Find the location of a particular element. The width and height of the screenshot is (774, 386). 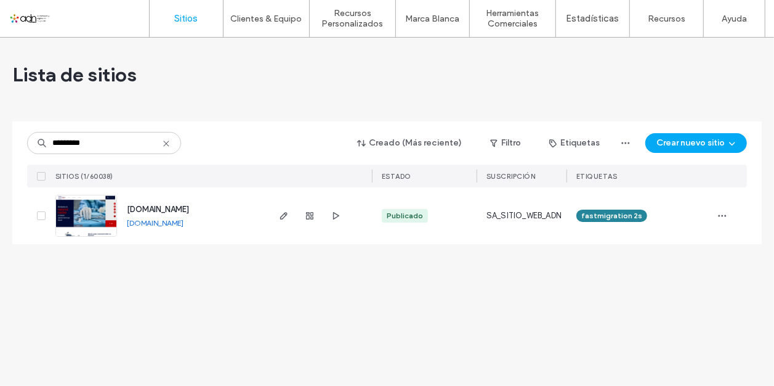

button: Crear nuevo sitio is located at coordinates (696, 143).